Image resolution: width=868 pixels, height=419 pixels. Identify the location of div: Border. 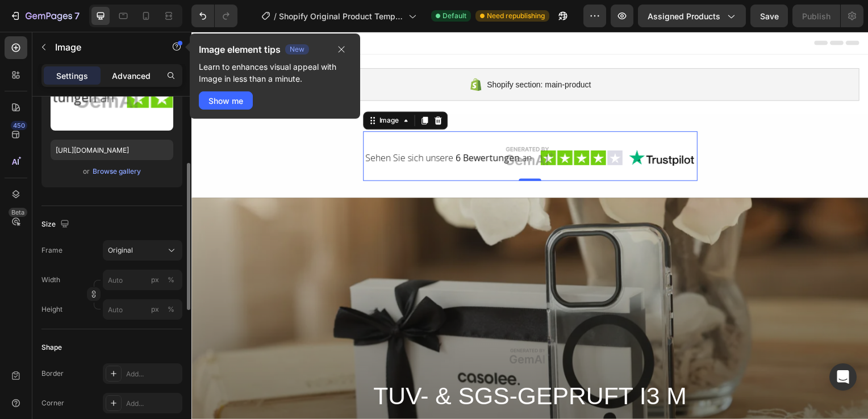
(52, 374).